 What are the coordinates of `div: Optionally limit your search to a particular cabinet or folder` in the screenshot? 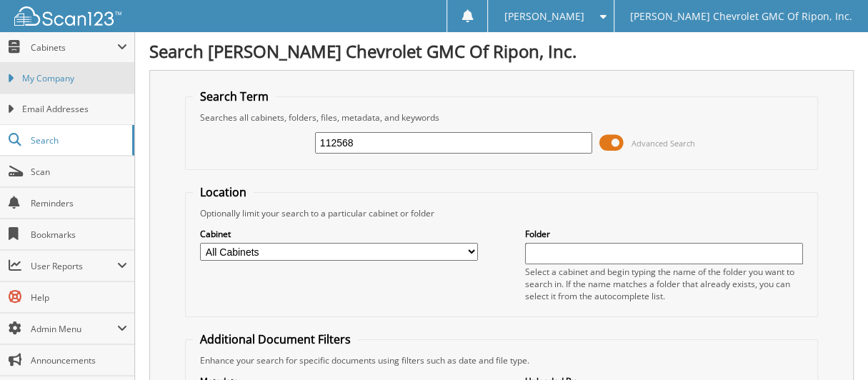 It's located at (500, 213).